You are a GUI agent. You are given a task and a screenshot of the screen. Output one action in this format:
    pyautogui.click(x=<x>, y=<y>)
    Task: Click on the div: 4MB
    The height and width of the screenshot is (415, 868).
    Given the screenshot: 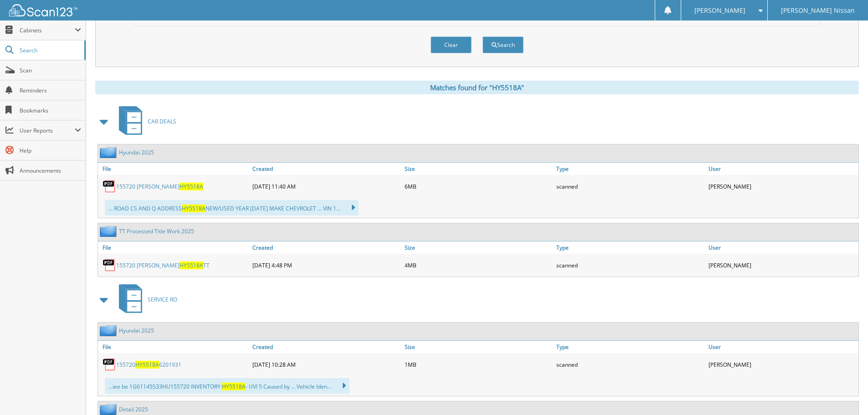 What is the action you would take?
    pyautogui.click(x=478, y=265)
    